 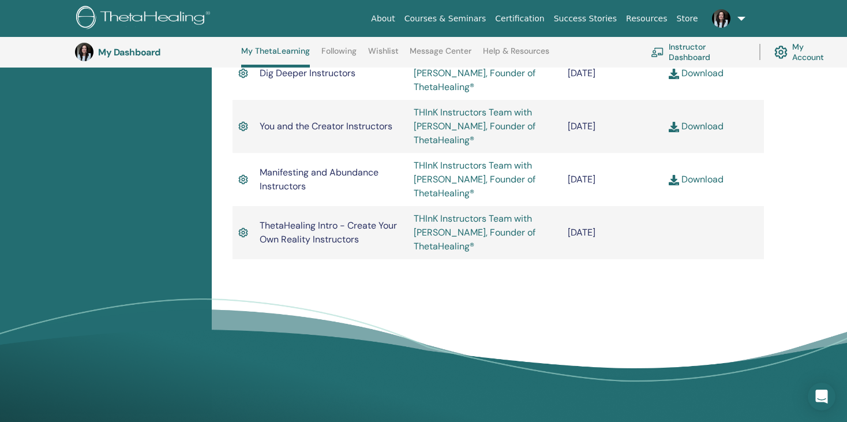 I want to click on a: About, so click(x=383, y=18).